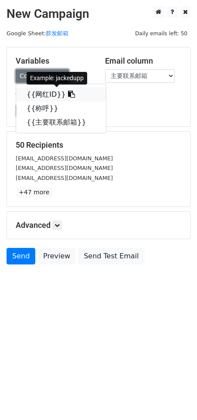  Describe the element at coordinates (98, 145) in the screenshot. I see `h5: 50 Recipients` at that location.